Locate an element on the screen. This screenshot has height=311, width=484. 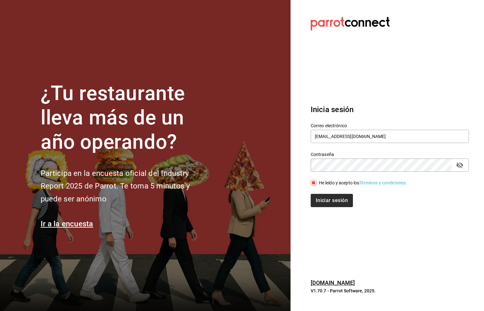
a: Términos y condiciones. is located at coordinates (383, 183).